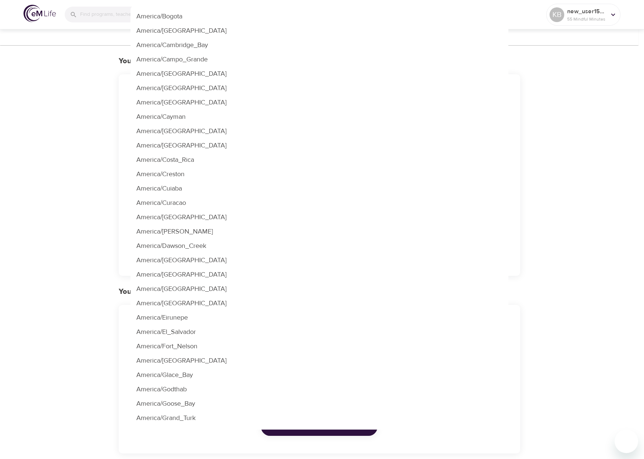  I want to click on li: America/Goose_Bay, so click(319, 403).